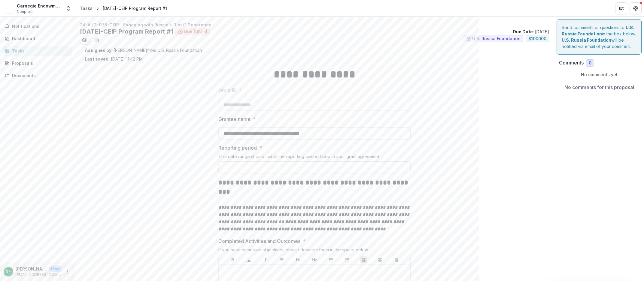 This screenshot has width=644, height=281. I want to click on button: More, so click(67, 272).